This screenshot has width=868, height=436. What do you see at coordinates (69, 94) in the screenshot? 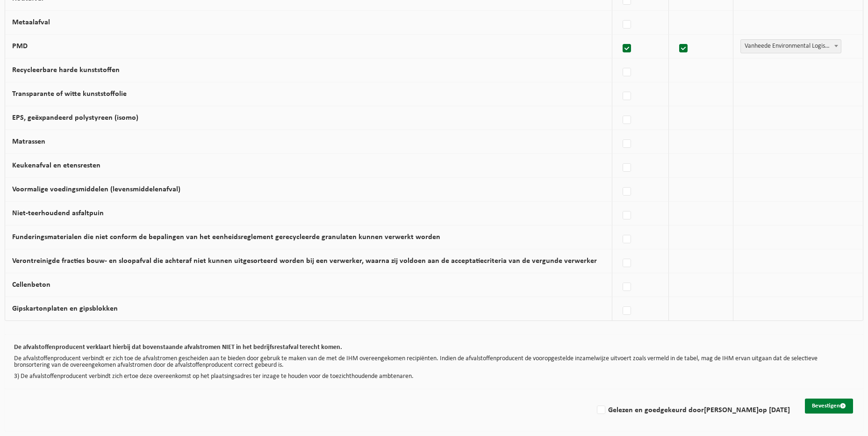
I see `label: Transparante of witte kunststoffolie` at bounding box center [69, 94].